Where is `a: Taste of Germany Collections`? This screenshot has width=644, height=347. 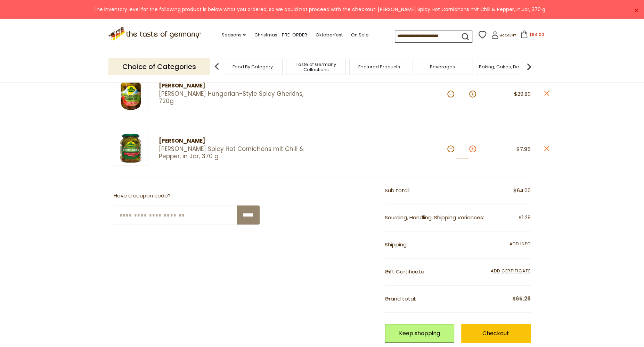
a: Taste of Germany Collections is located at coordinates (316, 67).